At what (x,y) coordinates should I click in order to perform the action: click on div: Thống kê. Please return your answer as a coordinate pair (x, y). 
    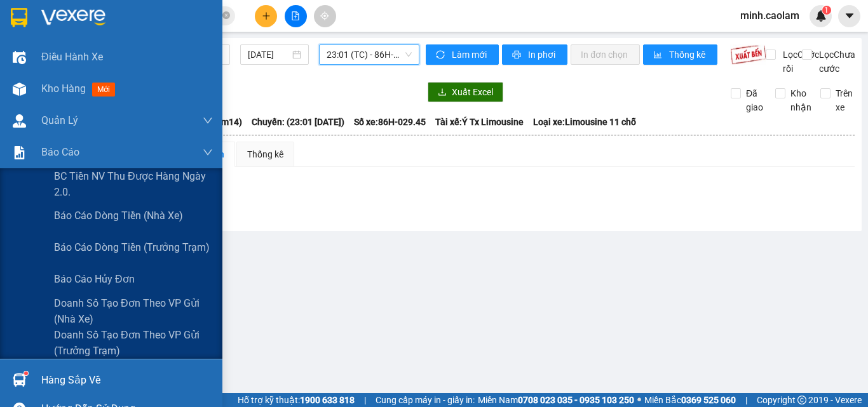
    Looking at the image, I should click on (265, 155).